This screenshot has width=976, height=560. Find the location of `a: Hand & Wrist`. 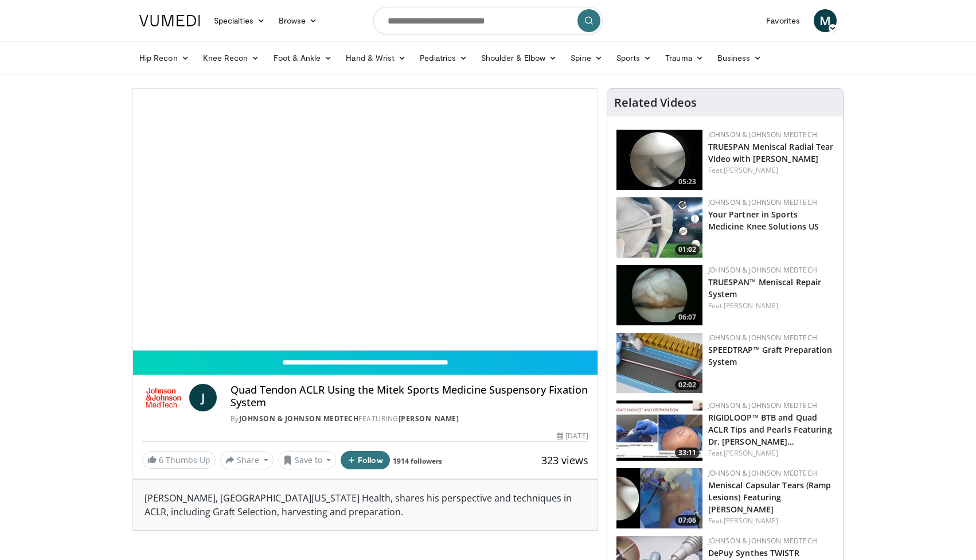

a: Hand & Wrist is located at coordinates (376, 58).